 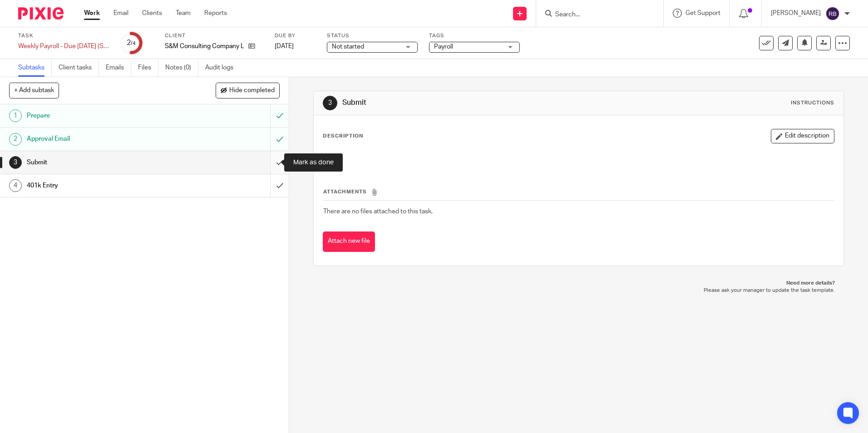 What do you see at coordinates (64, 46) in the screenshot?
I see `div: Weekly Payroll - Due Wednesday (S&amp;M)` at bounding box center [64, 46].